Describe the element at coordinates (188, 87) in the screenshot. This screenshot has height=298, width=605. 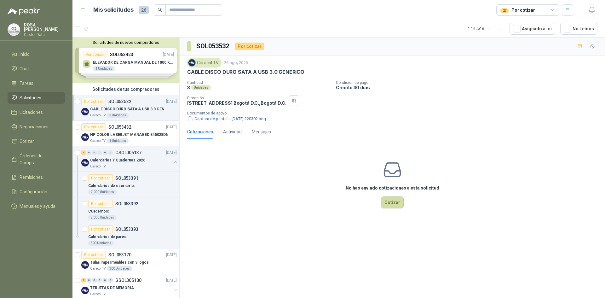
I see `p: 3` at that location.